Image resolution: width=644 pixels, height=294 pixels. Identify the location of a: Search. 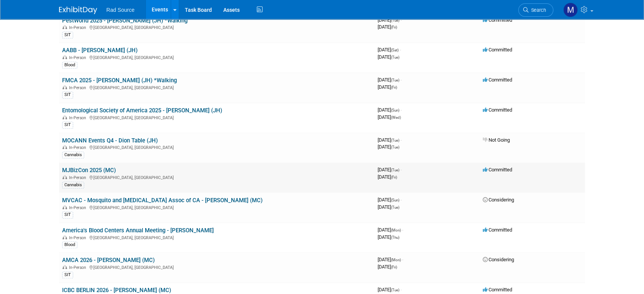
(536, 10).